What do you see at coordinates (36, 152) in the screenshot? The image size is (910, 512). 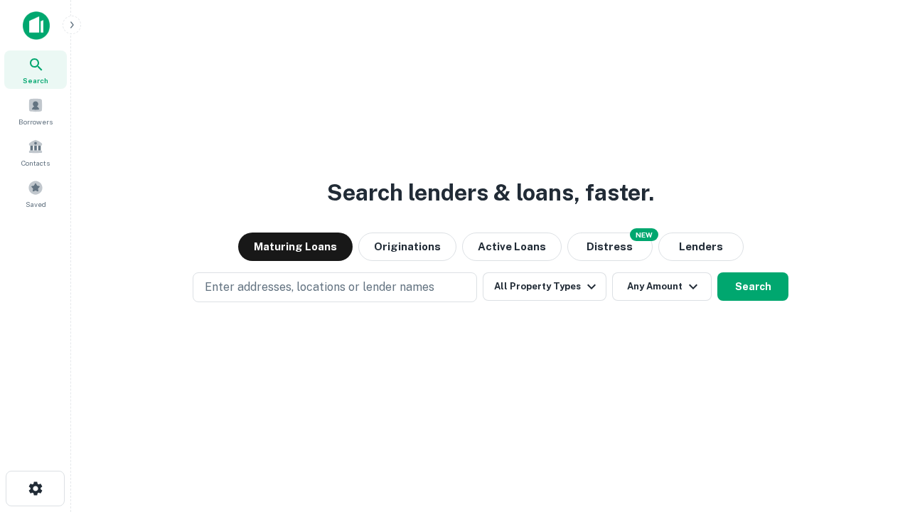 I see `div: Contacts` at bounding box center [36, 152].